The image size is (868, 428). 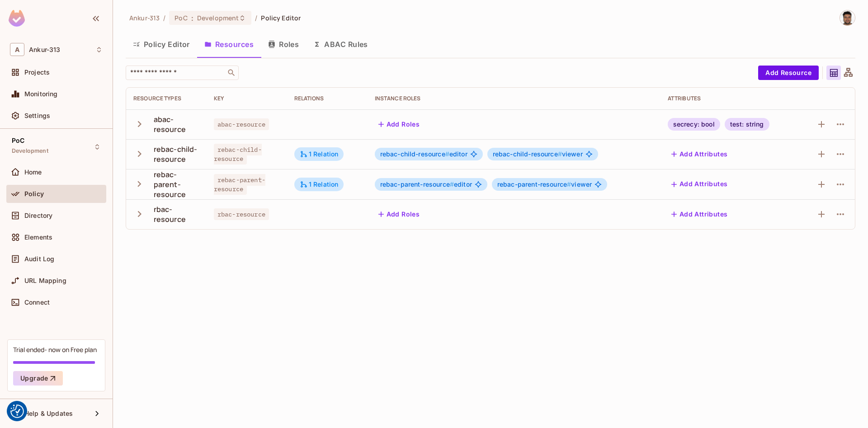 What do you see at coordinates (229, 44) in the screenshot?
I see `button: Resources` at bounding box center [229, 44].